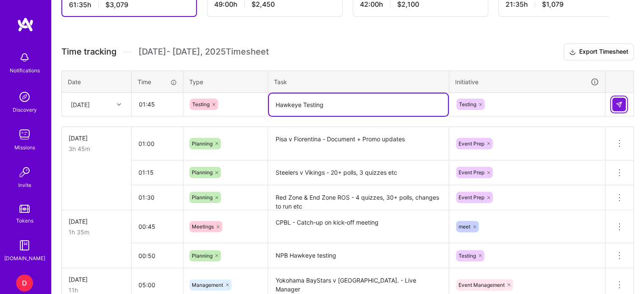  I want to click on img: guide book, so click(25, 245).